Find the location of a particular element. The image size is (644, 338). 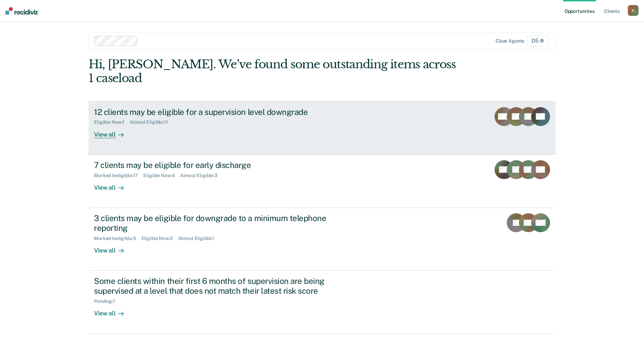

div: Marked Ineligible : 5 is located at coordinates (118, 238).